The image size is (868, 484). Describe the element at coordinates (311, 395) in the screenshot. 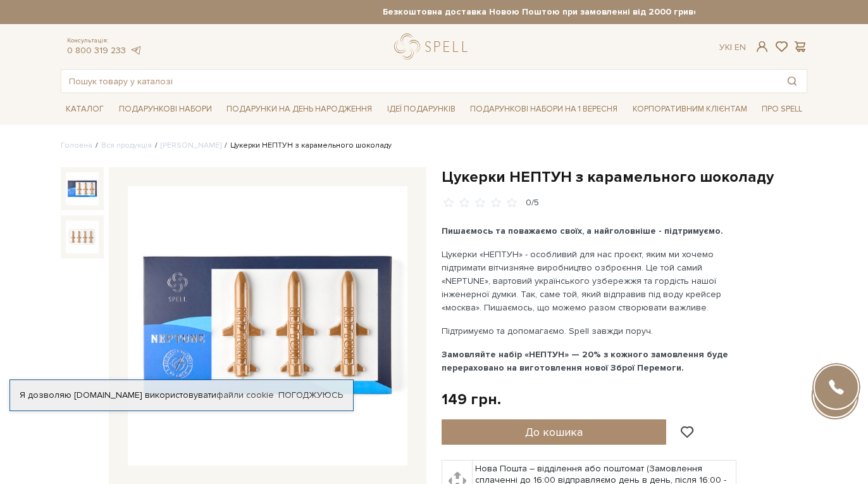

I see `a: Погоджуюсь` at that location.